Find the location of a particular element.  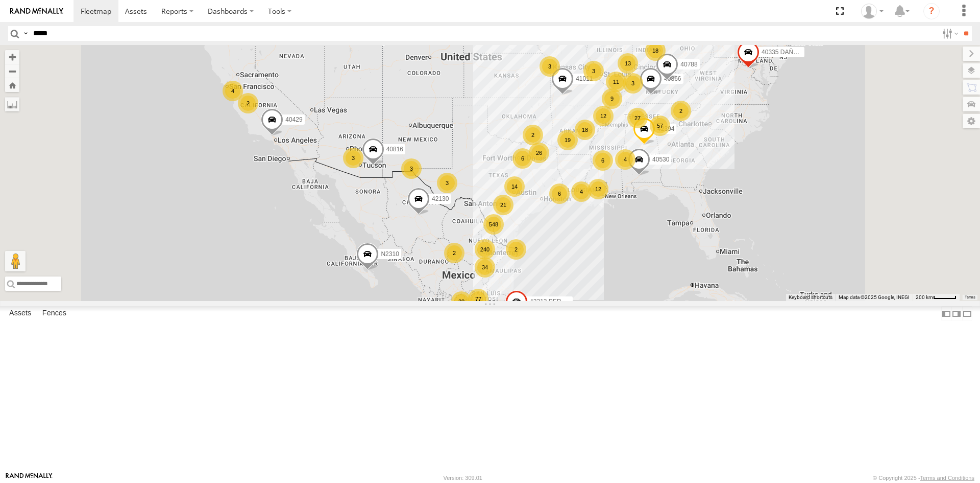

label: Assets is located at coordinates (20, 314).